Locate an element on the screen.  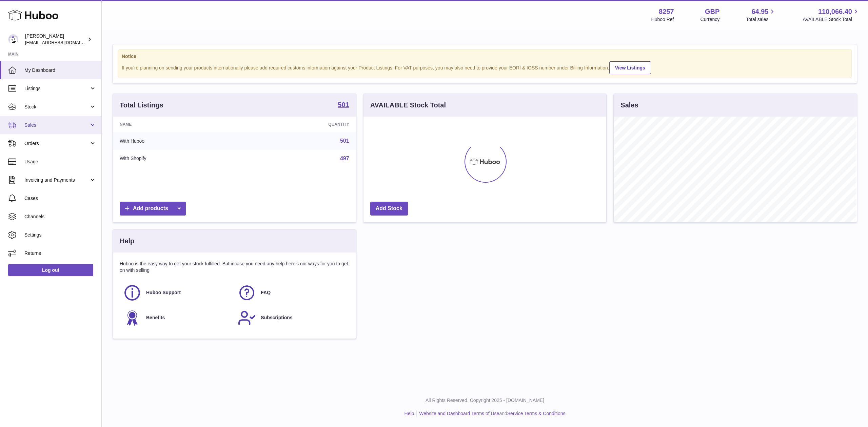
th: Name is located at coordinates (179, 125).